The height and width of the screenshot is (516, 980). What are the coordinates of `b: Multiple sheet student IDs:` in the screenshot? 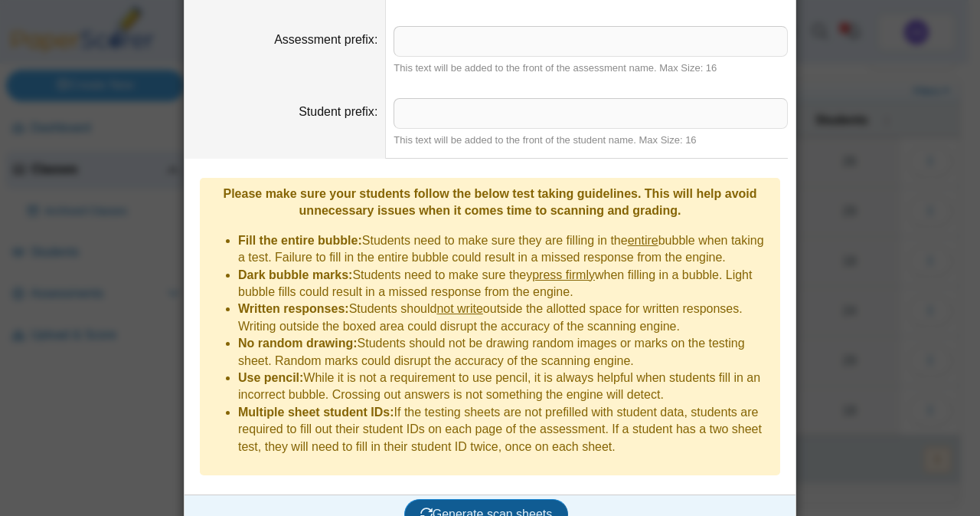 It's located at (317, 411).